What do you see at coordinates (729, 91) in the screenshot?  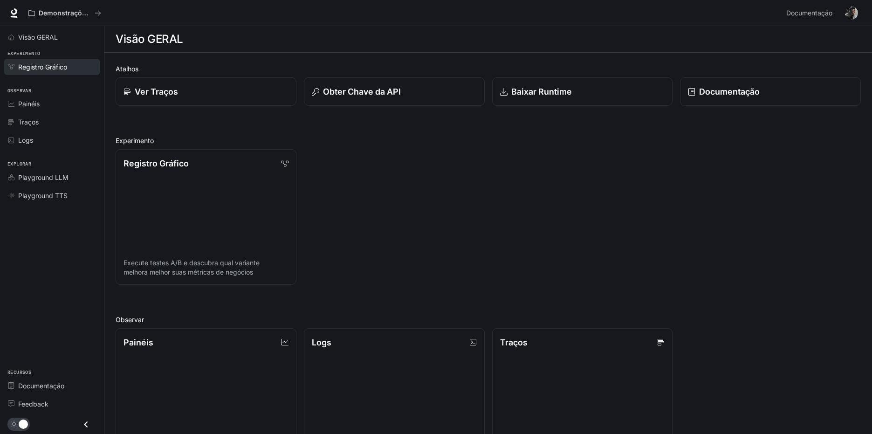 I see `p: Documentação` at bounding box center [729, 91].